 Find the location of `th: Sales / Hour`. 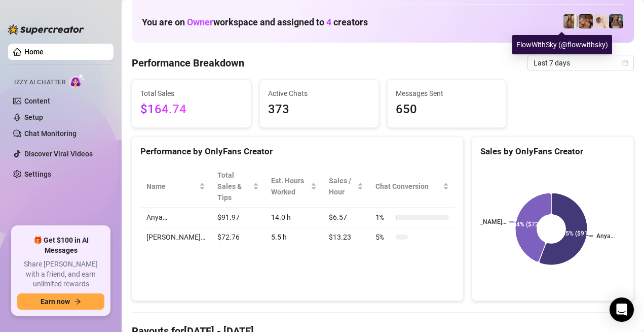

th: Sales / Hour is located at coordinates (346, 186).